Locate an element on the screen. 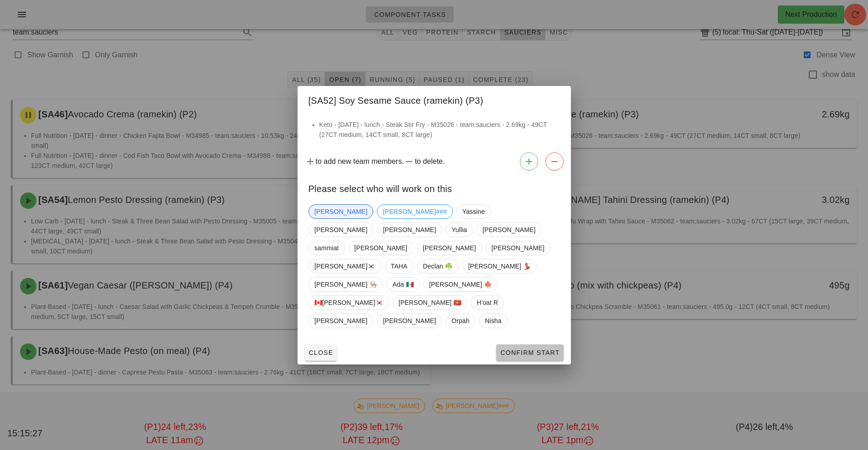 The height and width of the screenshot is (450, 868). div: Please select who will work on this is located at coordinates (434, 188).